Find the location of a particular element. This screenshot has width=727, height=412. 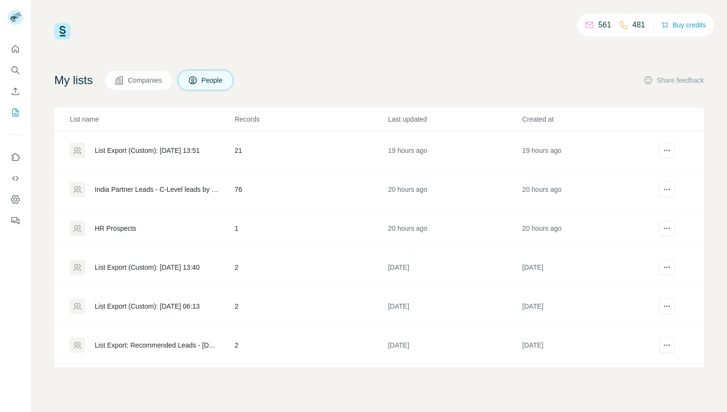

p: Records is located at coordinates (311, 119).